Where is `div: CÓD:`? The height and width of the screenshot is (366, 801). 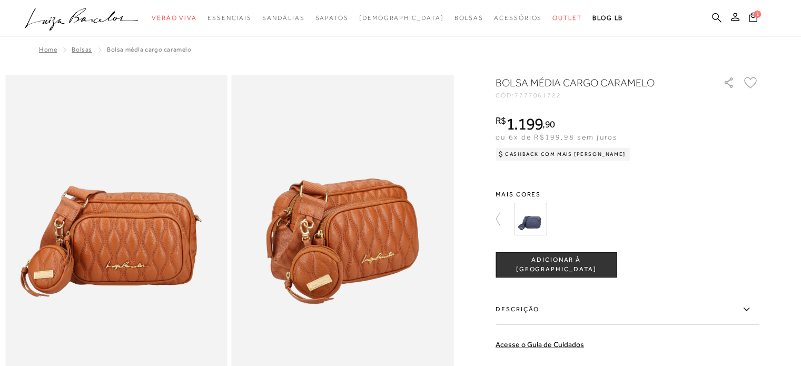
div: CÓD: is located at coordinates (601, 95).